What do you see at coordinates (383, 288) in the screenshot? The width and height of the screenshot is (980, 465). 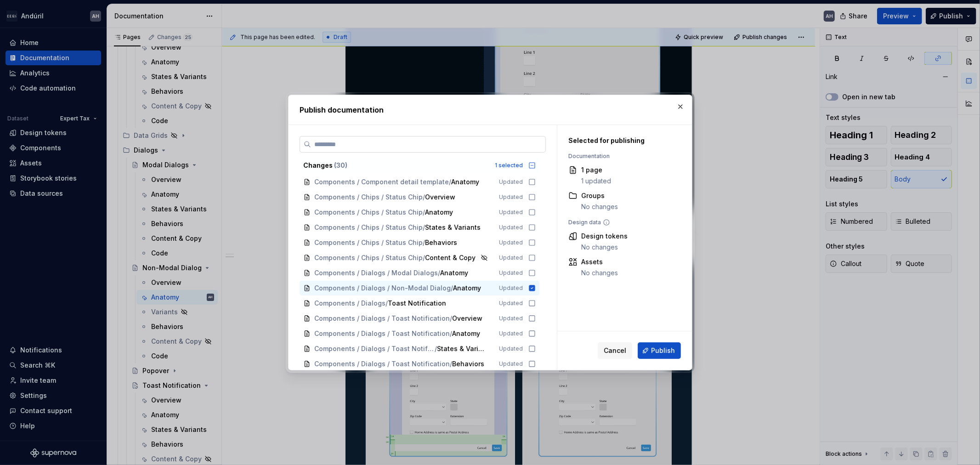 I see `span: Components / Dialogs / Non-Modal Dialog` at bounding box center [383, 288].